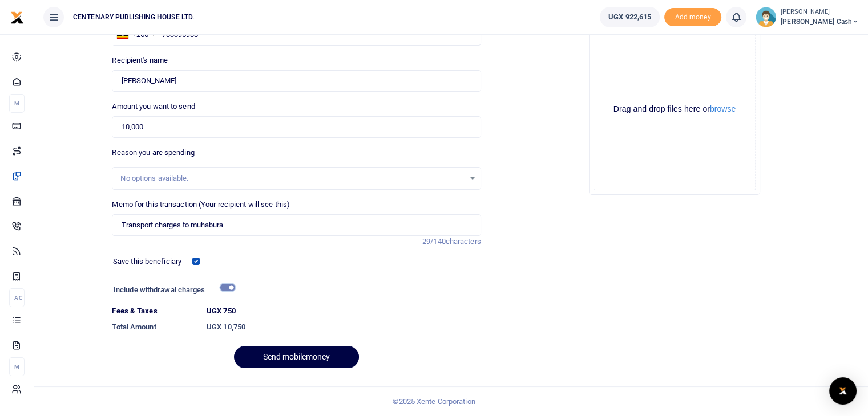 The height and width of the screenshot is (416, 868). Describe the element at coordinates (630, 17) in the screenshot. I see `li: Wallet ballance` at that location.